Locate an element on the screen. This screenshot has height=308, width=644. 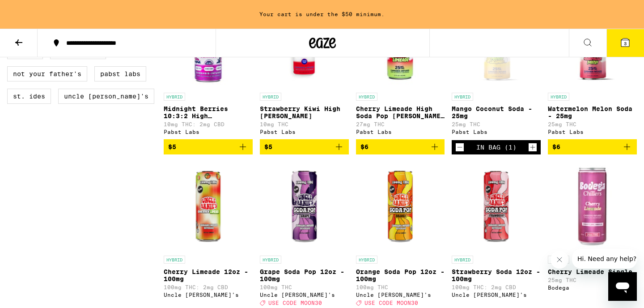
p: Cherry Limeade 12oz - 100mg is located at coordinates (208, 275).